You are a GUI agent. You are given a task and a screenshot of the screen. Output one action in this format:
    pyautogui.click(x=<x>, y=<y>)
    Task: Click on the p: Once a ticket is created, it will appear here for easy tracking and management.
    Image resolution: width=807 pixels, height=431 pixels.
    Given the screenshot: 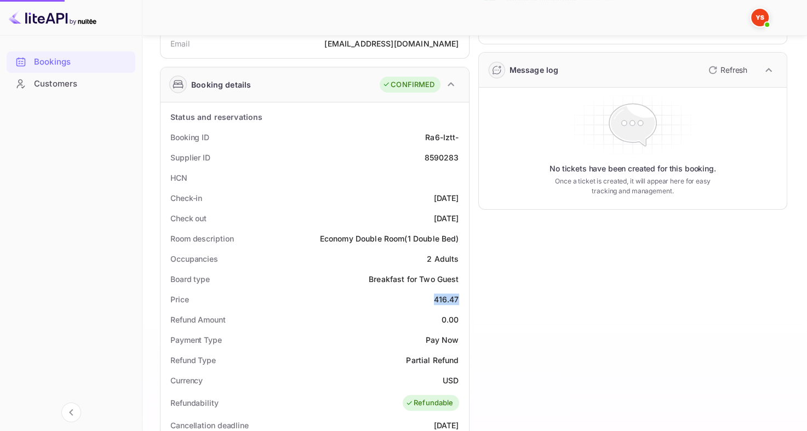 What is the action you would take?
    pyautogui.click(x=632, y=186)
    